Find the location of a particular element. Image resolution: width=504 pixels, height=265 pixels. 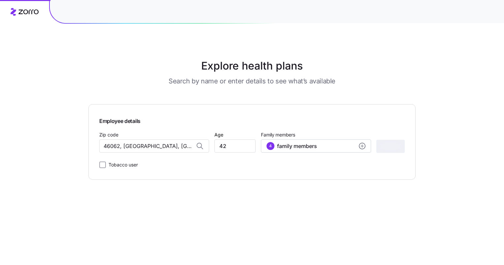

input: Age is located at coordinates (235, 146).